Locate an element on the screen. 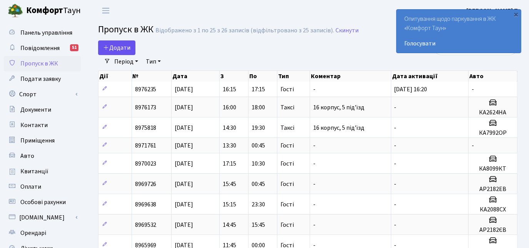 Image resolution: width=529 pixels, height=248 pixels. span: Контакти is located at coordinates (34, 125).